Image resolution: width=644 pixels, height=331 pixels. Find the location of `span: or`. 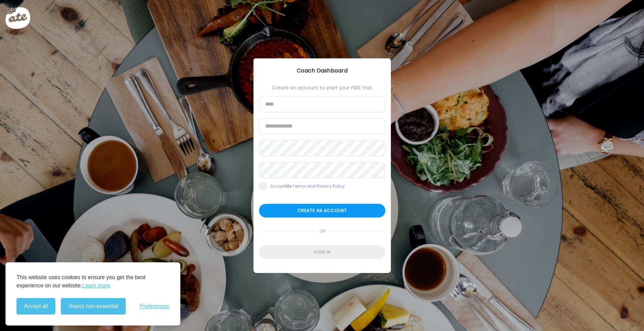

span: or is located at coordinates (322, 231).